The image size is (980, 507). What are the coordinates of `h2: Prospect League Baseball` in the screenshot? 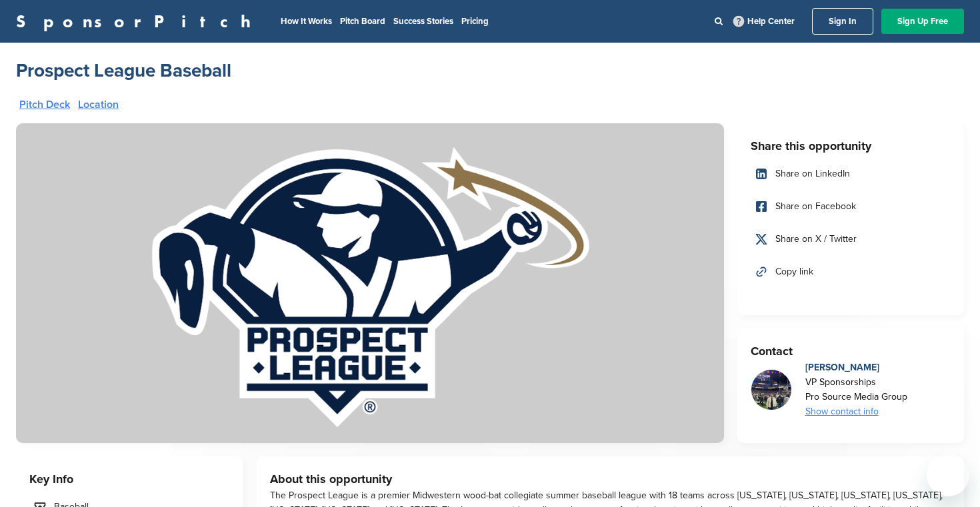 It's located at (123, 71).